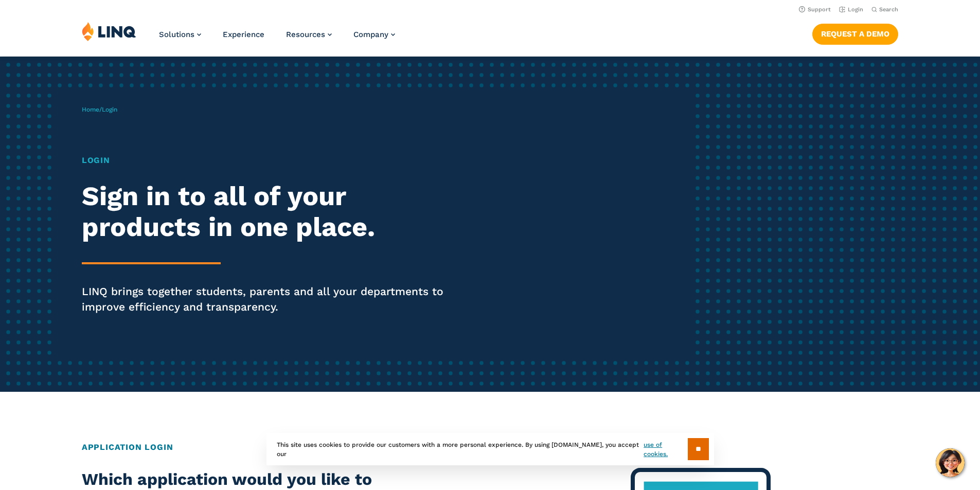  Describe the element at coordinates (815, 10) in the screenshot. I see `a: Support` at that location.